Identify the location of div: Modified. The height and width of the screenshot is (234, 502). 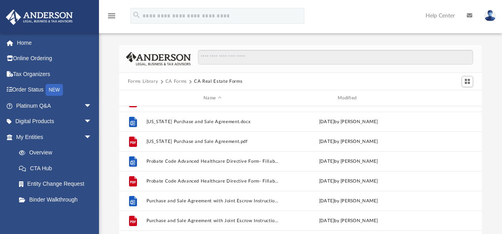
(348, 98).